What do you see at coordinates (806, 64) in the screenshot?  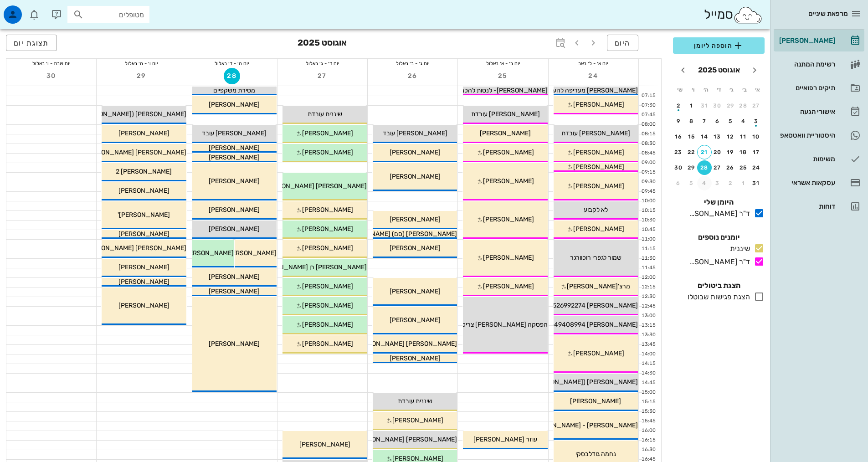 I see `div: רשימת המתנה` at bounding box center [806, 64].